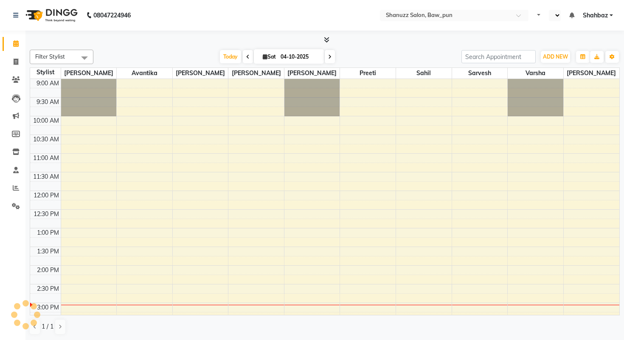 The image size is (624, 340). I want to click on div: 11:30 AM, so click(46, 177).